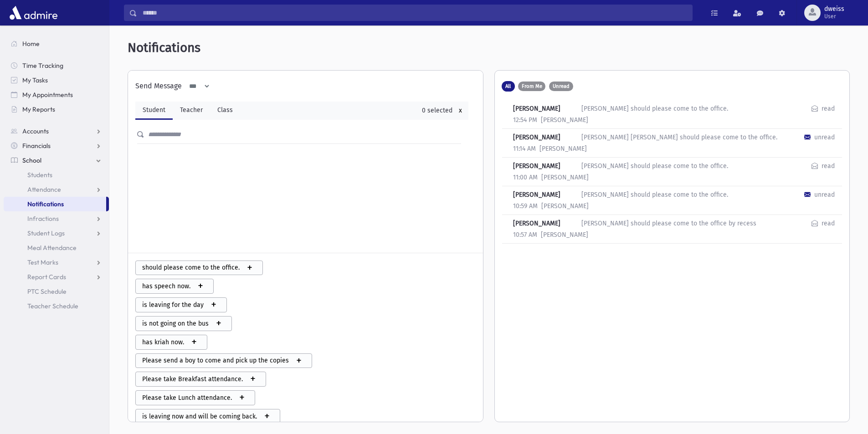 This screenshot has width=868, height=434. What do you see at coordinates (56, 262) in the screenshot?
I see `a: Test Marks` at bounding box center [56, 262].